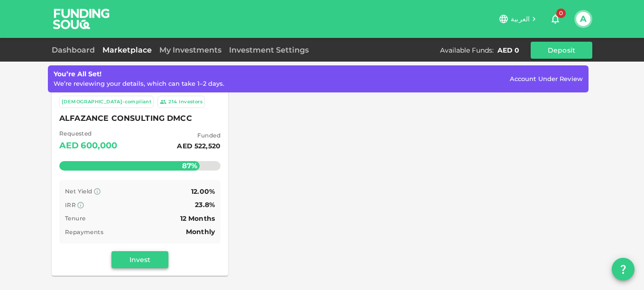  Describe the element at coordinates (623, 269) in the screenshot. I see `button: question` at that location.